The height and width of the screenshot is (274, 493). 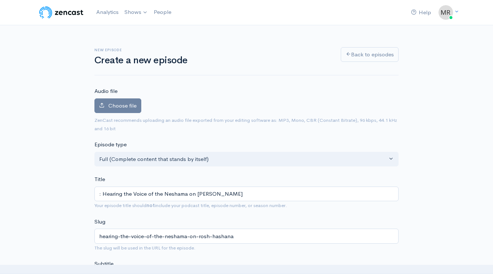 I want to click on small: Your episode title should include your podcast title, episode number, or season number., so click(x=191, y=205).